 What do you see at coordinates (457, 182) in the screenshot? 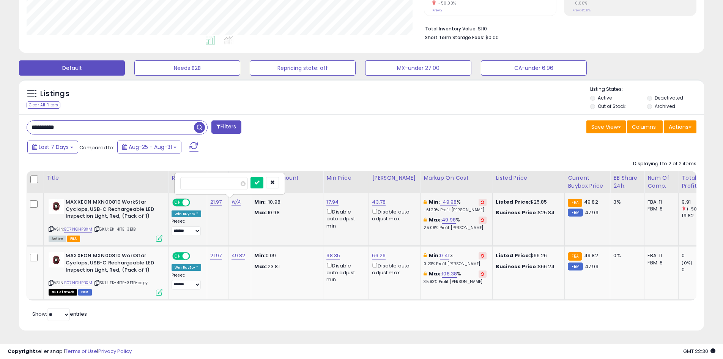
I see `th: The percentage added to the cost of goods (COGS) that forms the calculator for Min & Max prices.` at bounding box center [457, 182].